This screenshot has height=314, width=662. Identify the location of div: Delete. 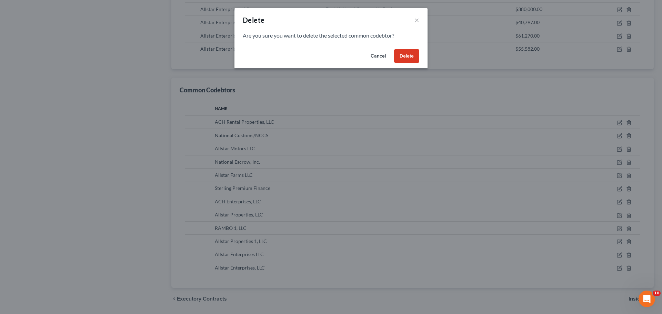
(253, 20).